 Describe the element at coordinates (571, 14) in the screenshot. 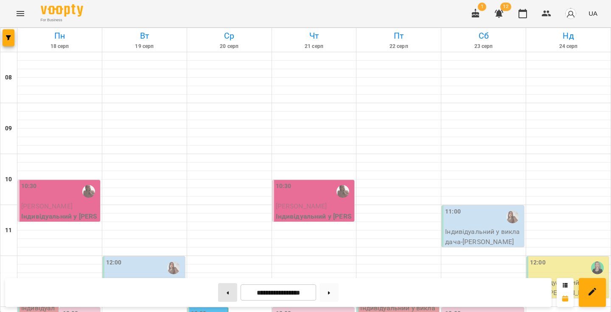

I see `img: avatar_s.png` at that location.